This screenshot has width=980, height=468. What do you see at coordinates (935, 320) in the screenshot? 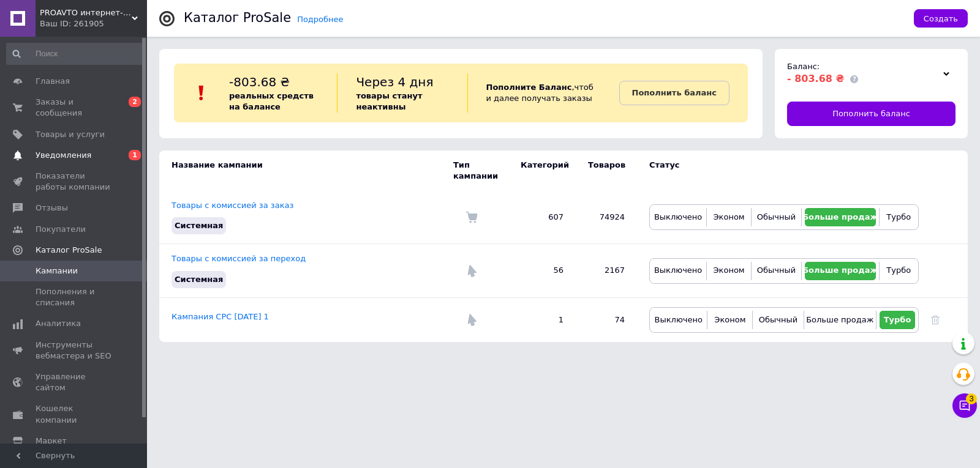
I see `a: Удалить` at bounding box center [935, 320].